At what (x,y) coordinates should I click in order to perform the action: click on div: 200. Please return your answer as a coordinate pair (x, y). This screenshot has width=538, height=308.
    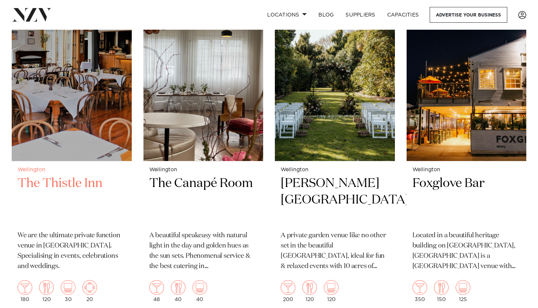
    Looking at the image, I should click on (288, 291).